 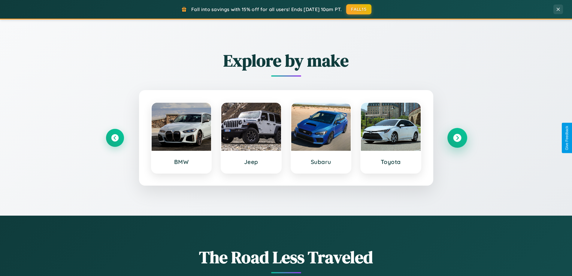 What do you see at coordinates (359, 9) in the screenshot?
I see `button: FALL15` at bounding box center [359, 9].